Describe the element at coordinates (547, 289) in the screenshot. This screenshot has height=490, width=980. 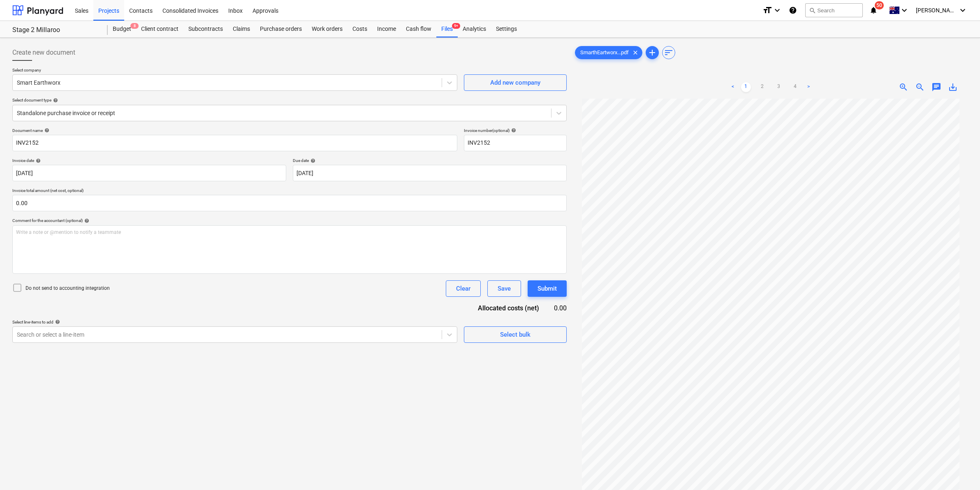
I see `button: Submit` at that location.